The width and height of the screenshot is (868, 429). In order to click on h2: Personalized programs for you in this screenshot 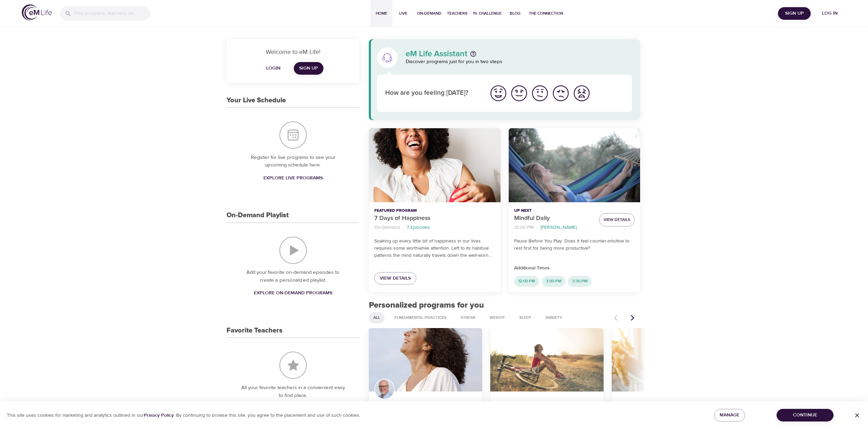, I will do `click(504, 306)`.